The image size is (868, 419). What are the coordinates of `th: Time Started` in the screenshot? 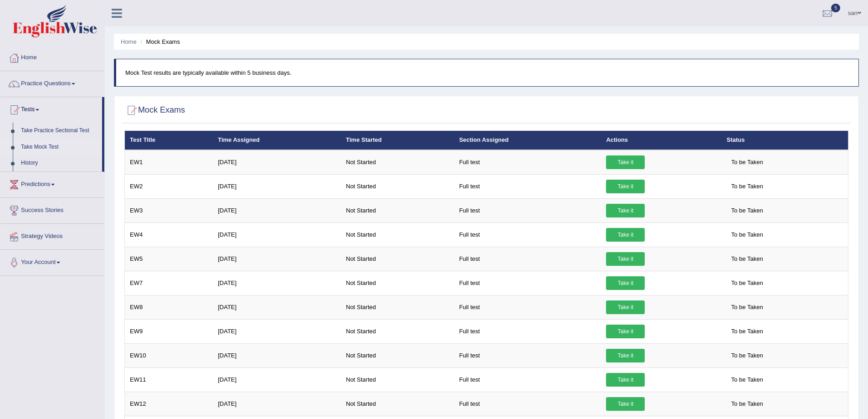 It's located at (397, 140).